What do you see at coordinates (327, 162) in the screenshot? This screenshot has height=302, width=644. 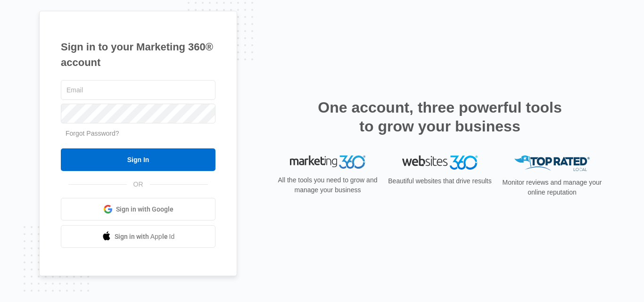 I see `img: Marketing 360` at bounding box center [327, 162].